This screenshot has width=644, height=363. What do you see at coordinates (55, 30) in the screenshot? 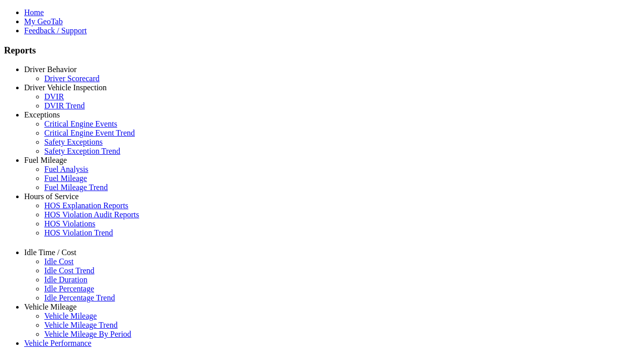
I see `a: Feedback / Support` at bounding box center [55, 30].